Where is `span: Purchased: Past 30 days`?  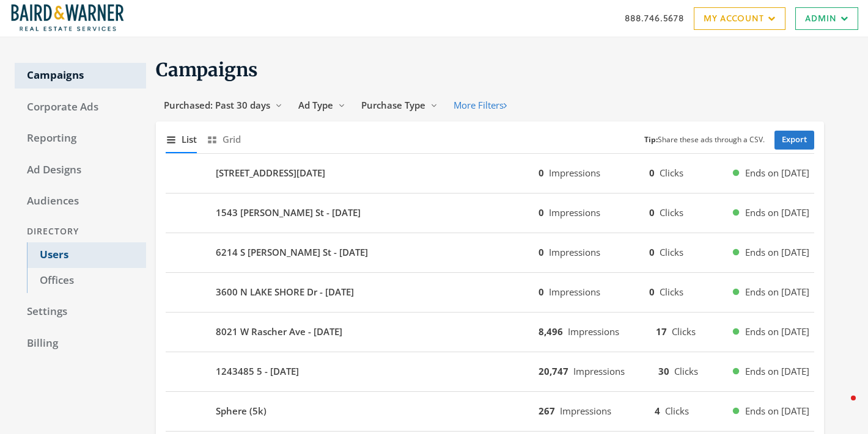 span: Purchased: Past 30 days is located at coordinates (217, 105).